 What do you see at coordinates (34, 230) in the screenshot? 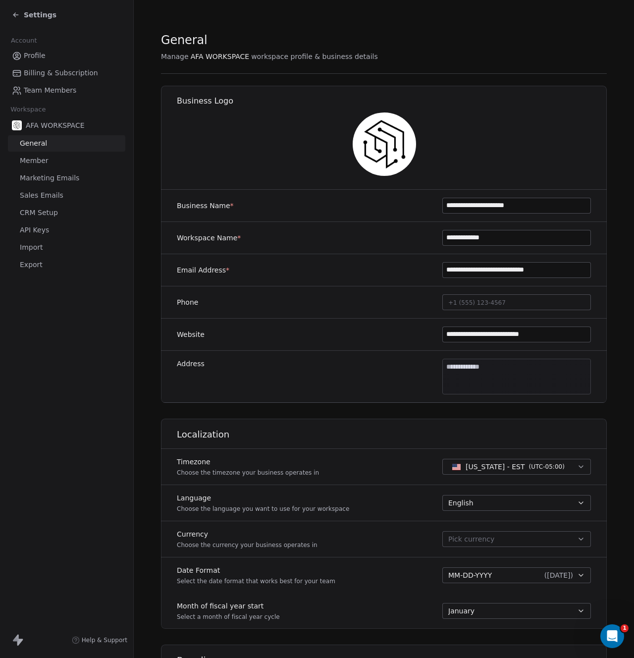
I see `span: API Keys` at bounding box center [34, 230].